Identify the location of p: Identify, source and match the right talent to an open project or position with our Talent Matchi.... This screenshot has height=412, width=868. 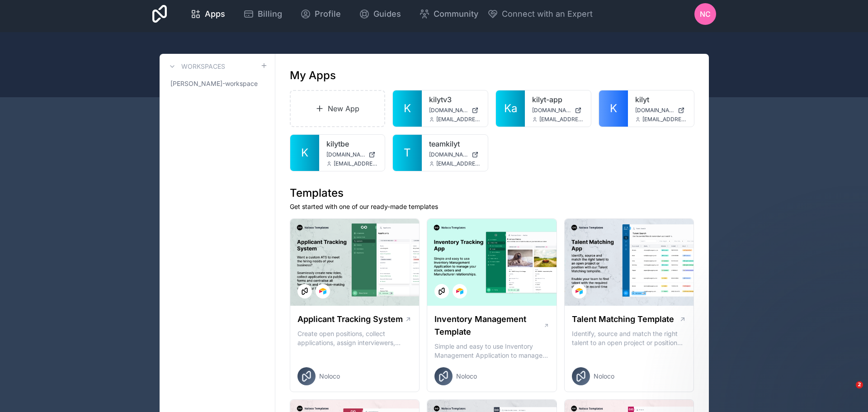
(629, 339).